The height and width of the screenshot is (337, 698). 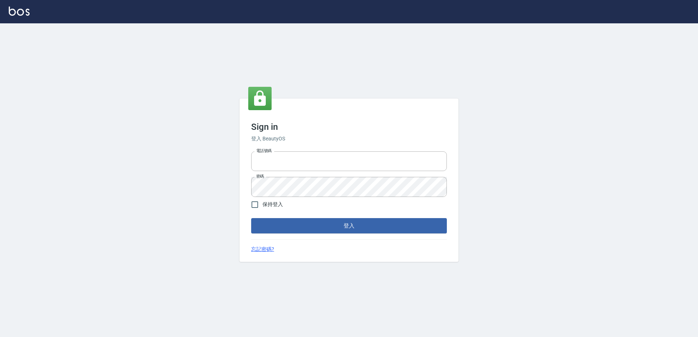 I want to click on label: 電話號碼, so click(x=264, y=151).